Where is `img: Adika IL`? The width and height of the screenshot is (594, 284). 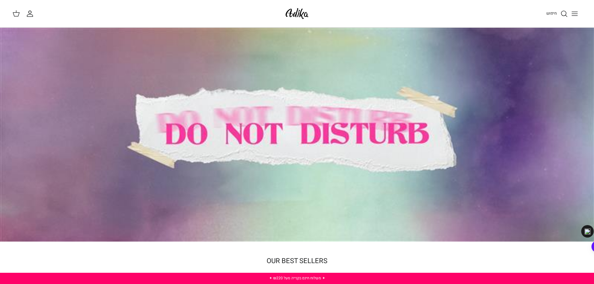 img: Adika IL is located at coordinates (297, 13).